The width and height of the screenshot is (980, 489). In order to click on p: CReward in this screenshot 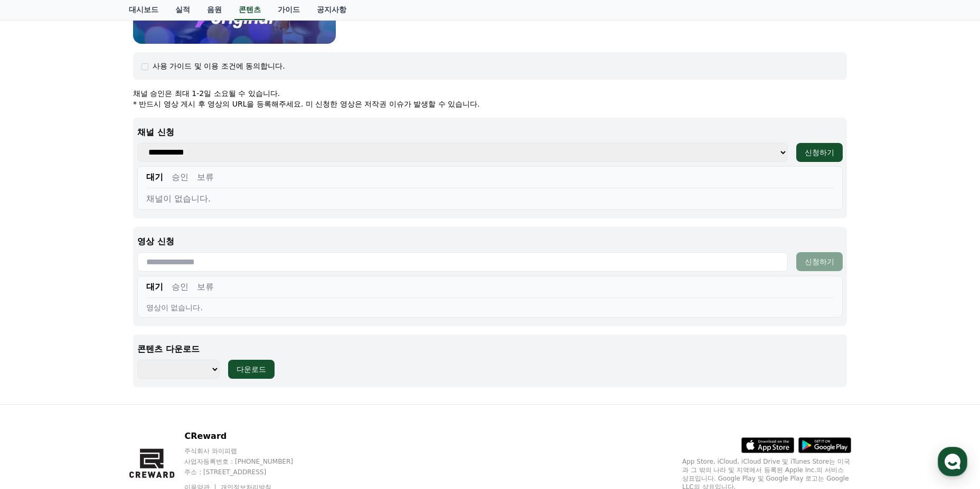, I will do `click(249, 436)`.